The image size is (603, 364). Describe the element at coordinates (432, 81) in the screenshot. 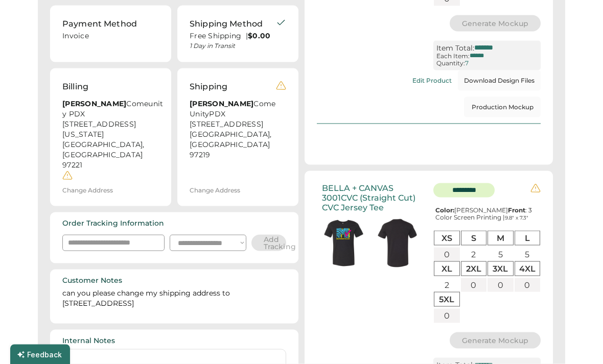

I see `div: Edit Product` at that location.